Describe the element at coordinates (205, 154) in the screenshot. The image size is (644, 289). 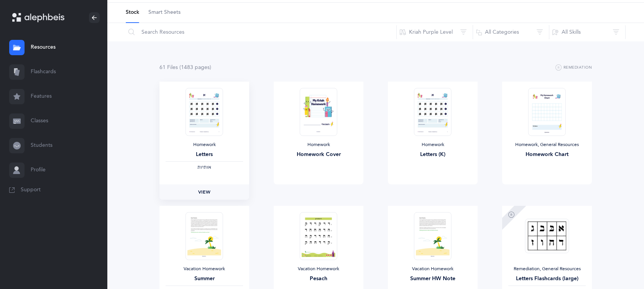
I see `div: Letters` at that location.